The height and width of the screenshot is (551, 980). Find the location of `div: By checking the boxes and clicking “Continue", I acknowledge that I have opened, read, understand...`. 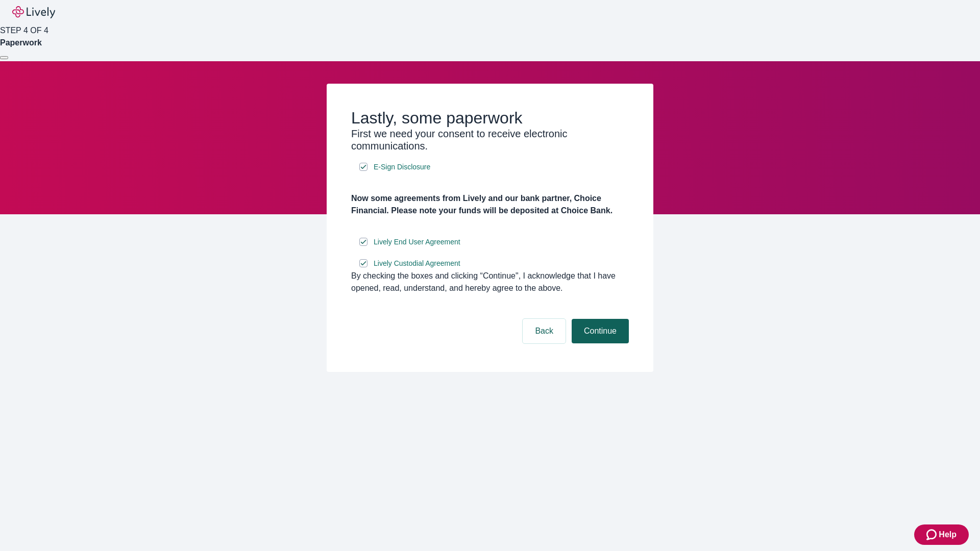

div: By checking the boxes and clicking “Continue", I acknowledge that I have opened, read, understand... is located at coordinates (490, 282).